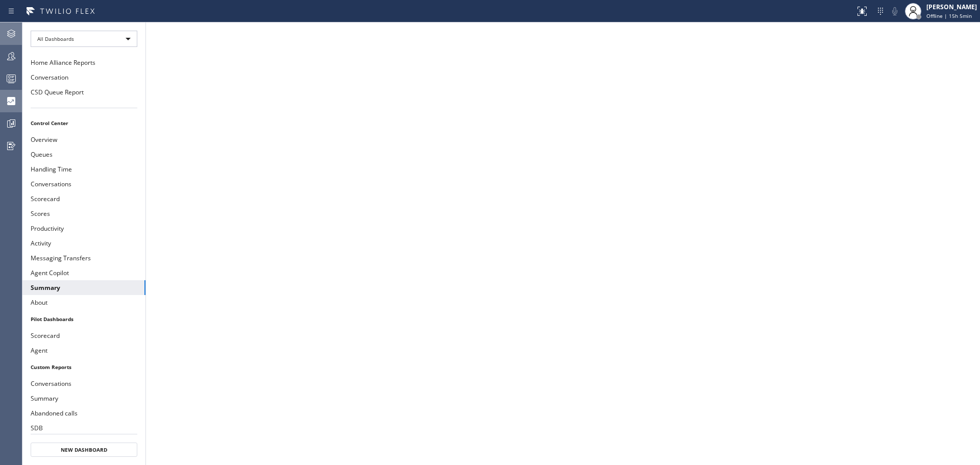 The image size is (980, 465). What do you see at coordinates (83, 413) in the screenshot?
I see `button: Abandoned calls` at bounding box center [83, 413].